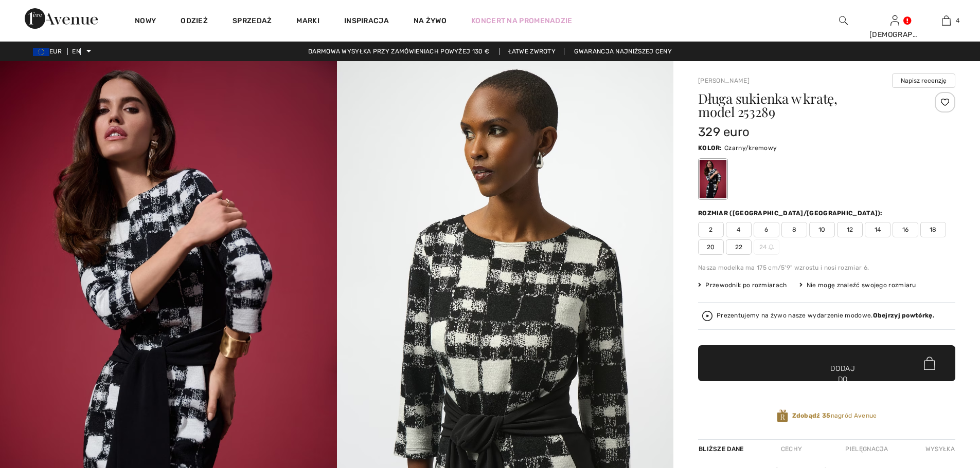 This screenshot has width=980, height=468. I want to click on font: Nie mogę znaleźć swojego rozmiaru, so click(861, 286).